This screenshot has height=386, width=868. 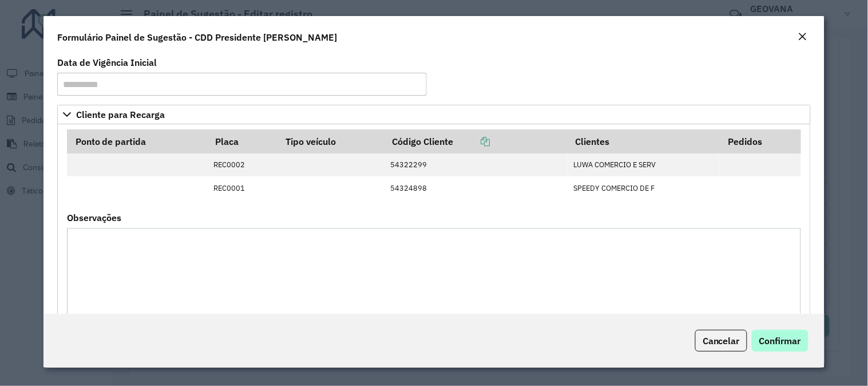 What do you see at coordinates (803, 37) in the screenshot?
I see `em: Fechar` at bounding box center [803, 37].